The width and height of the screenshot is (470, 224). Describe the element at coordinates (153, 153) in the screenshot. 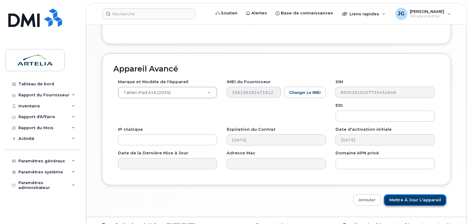

I see `label: Date de la Dernière Mise à Jour` at that location.